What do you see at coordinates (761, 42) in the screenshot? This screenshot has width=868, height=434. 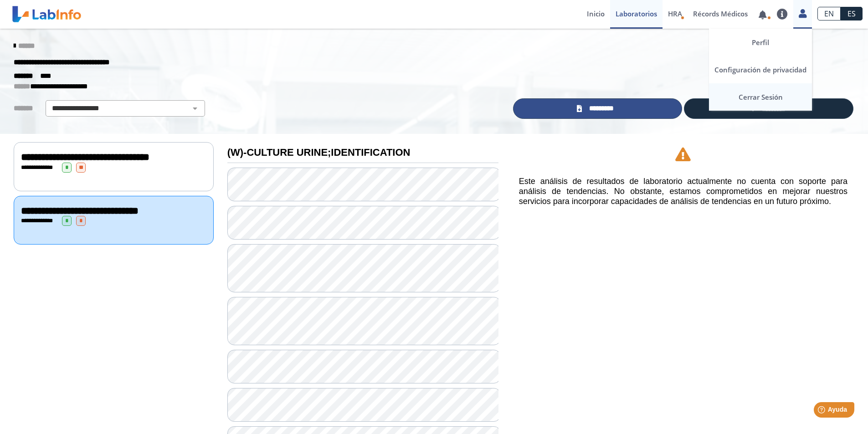 I see `a: Perfil` at bounding box center [761, 42].